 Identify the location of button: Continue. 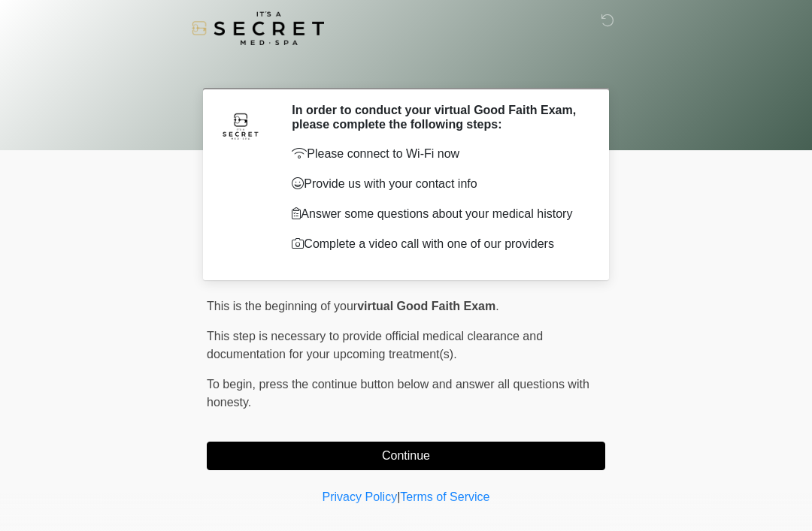
(406, 456).